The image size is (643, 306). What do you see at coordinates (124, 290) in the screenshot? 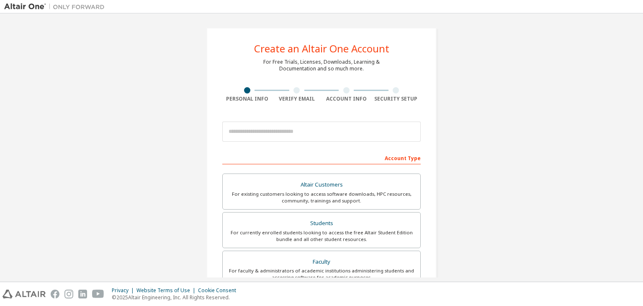
I see `div: Privacy` at bounding box center [124, 290].